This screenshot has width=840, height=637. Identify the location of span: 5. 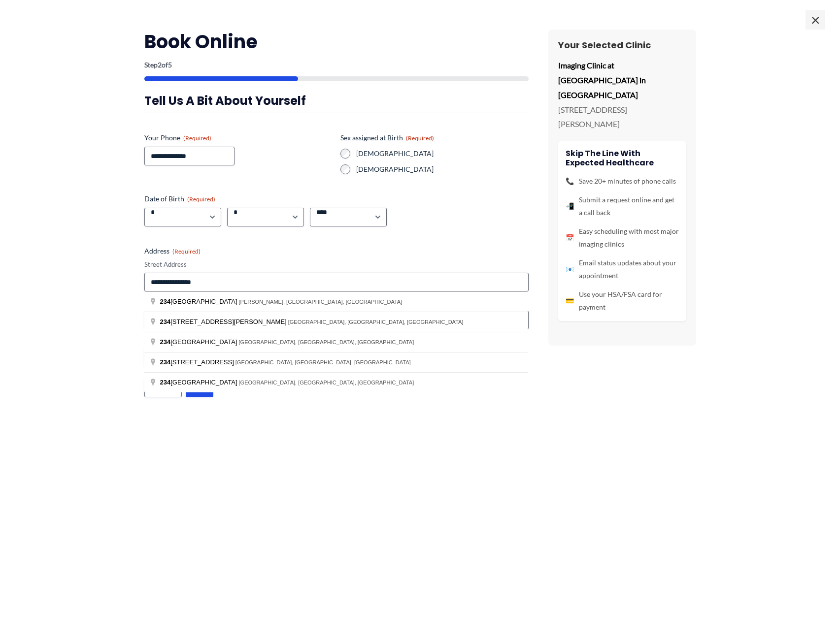
(169, 65).